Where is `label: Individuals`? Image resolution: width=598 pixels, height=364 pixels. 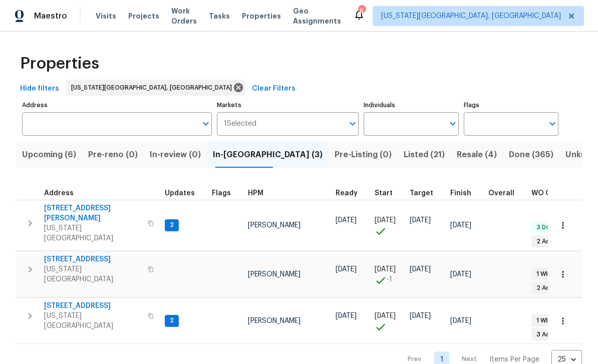
label: Individuals is located at coordinates (410, 105).